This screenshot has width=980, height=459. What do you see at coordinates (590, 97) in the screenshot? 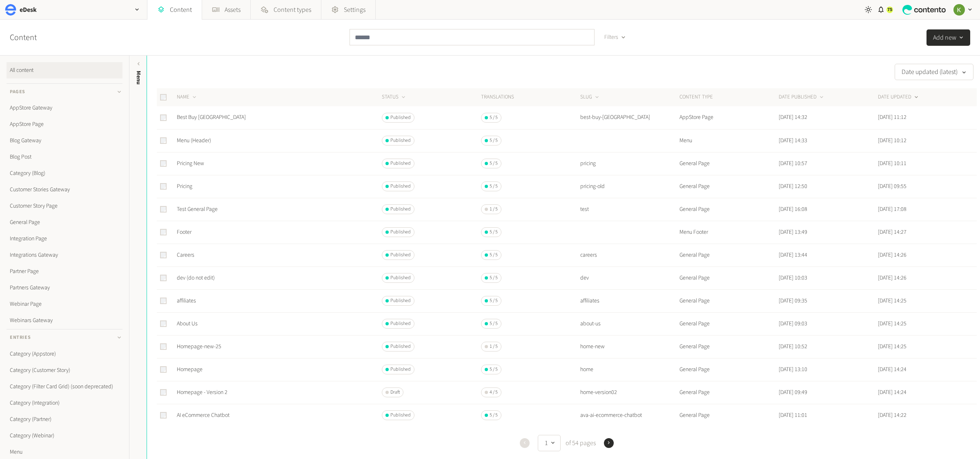
I see `button: SLUG` at bounding box center [590, 97].